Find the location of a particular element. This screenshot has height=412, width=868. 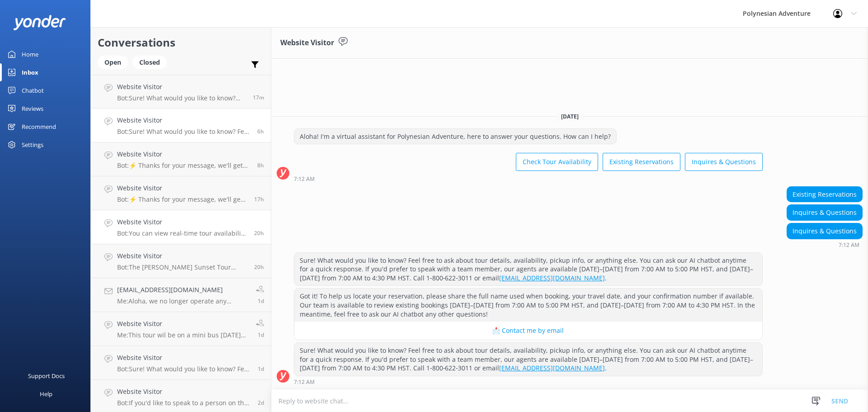

div: Open is located at coordinates (113, 62).